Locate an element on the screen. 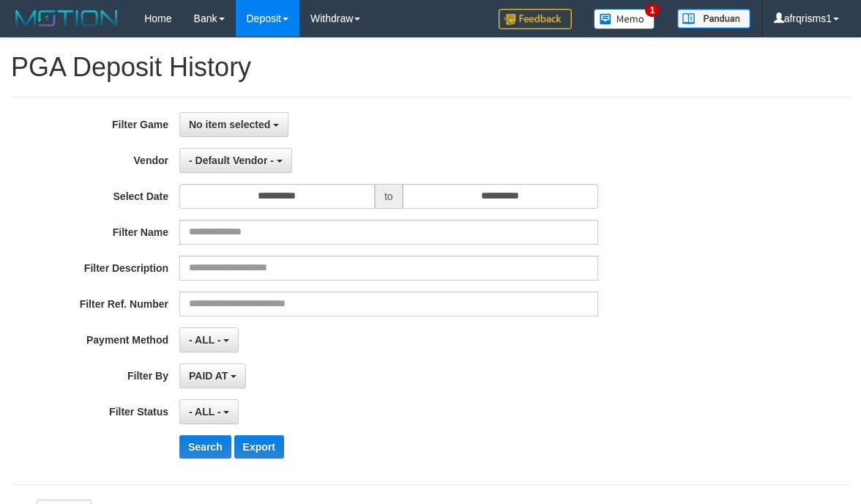 The height and width of the screenshot is (504, 861). img: MOTION_logo.png is located at coordinates (66, 19).